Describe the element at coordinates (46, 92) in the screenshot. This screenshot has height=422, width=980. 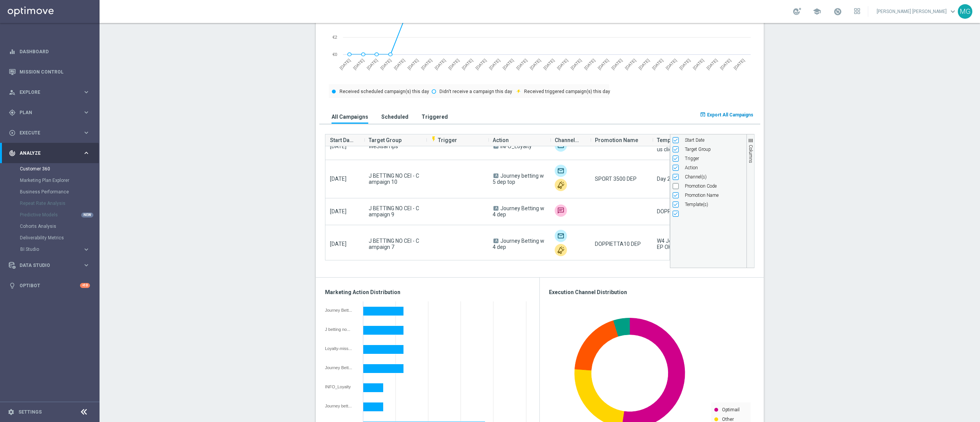
I see `div: Explore` at that location.